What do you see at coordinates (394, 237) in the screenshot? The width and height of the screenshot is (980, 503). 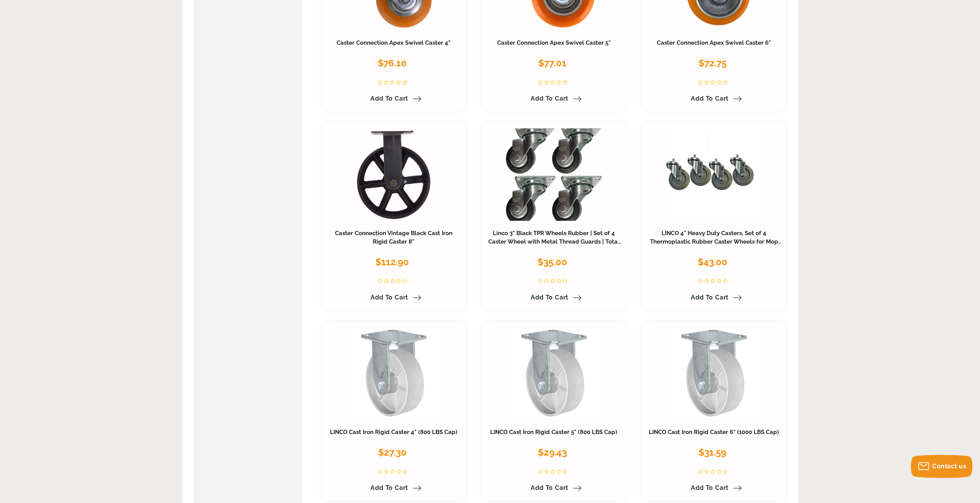 I see `a: Caster Connection Vintage Black Cast Iron Rigid Caster 8"` at bounding box center [394, 237].